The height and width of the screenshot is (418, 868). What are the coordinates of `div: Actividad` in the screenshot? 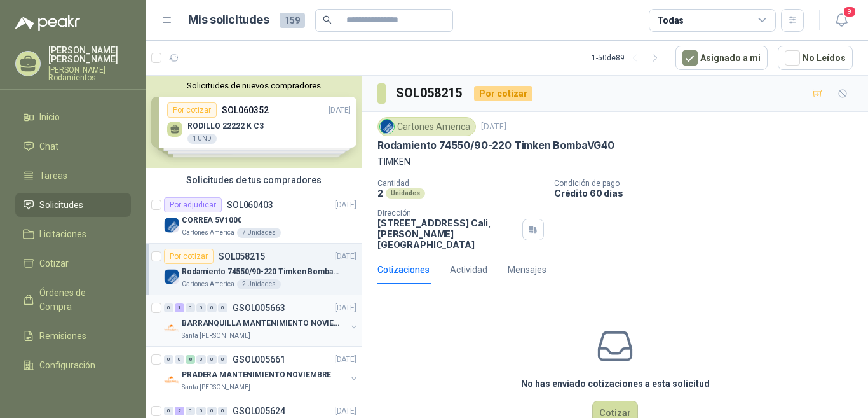 It's located at (469, 270).